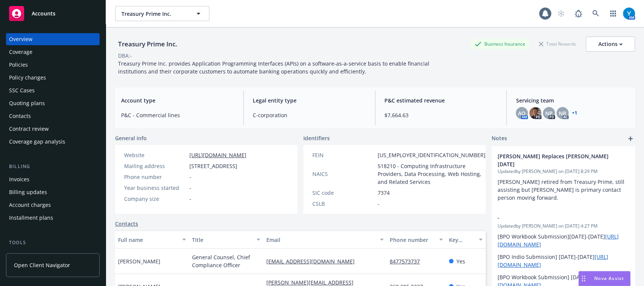 The height and width of the screenshot is (286, 644). I want to click on a: Billing updates, so click(53, 192).